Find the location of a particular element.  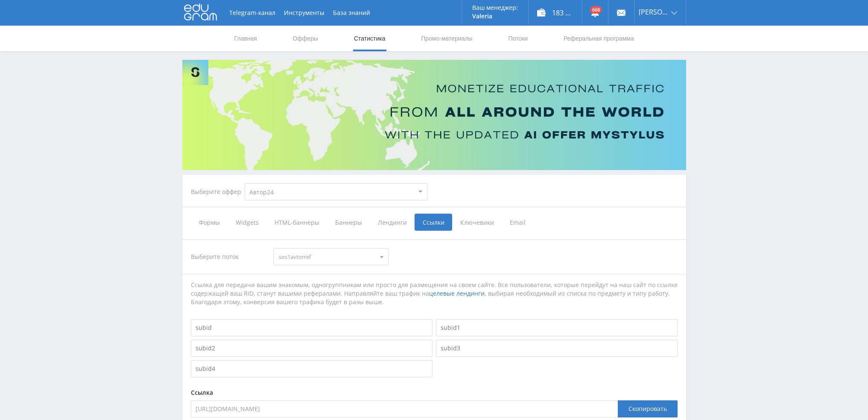

a: Промо-материалы is located at coordinates (447, 39).